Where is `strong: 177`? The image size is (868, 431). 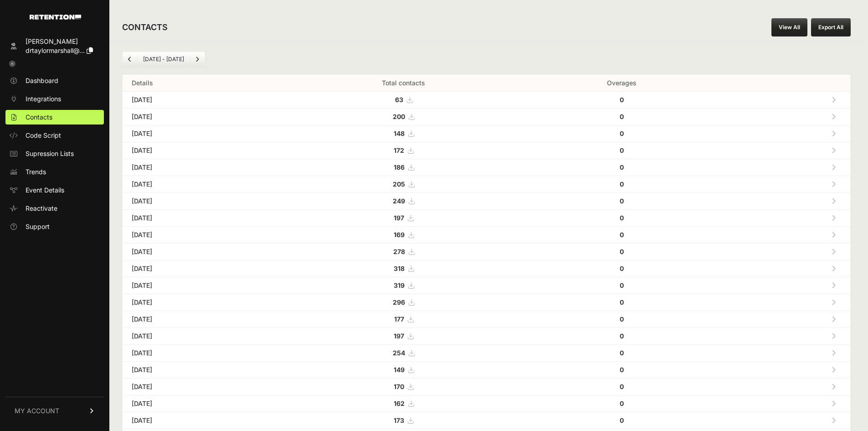
strong: 177 is located at coordinates (399, 319).